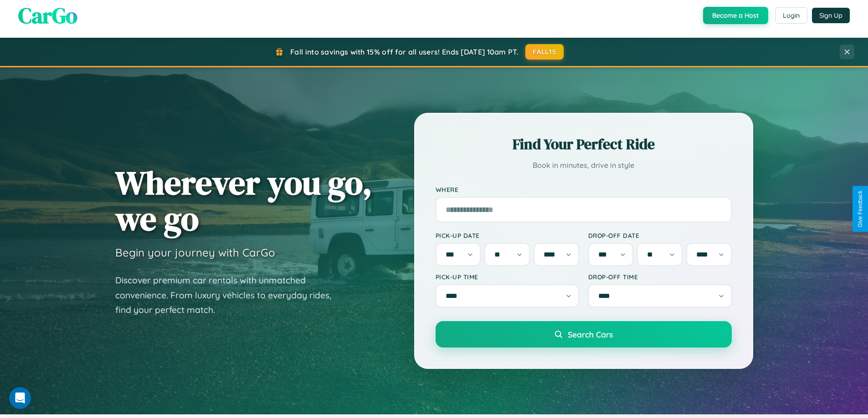 Image resolution: width=868 pixels, height=418 pixels. Describe the element at coordinates (584, 189) in the screenshot. I see `label: Where` at that location.